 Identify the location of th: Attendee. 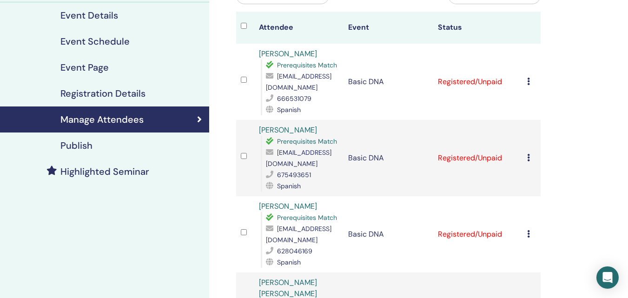
(299, 27).